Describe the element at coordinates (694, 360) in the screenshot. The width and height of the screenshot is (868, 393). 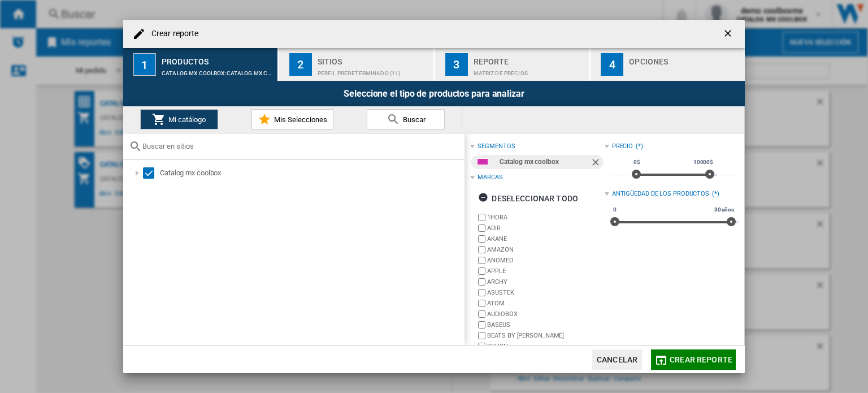
I see `button: Crear reporte` at that location.